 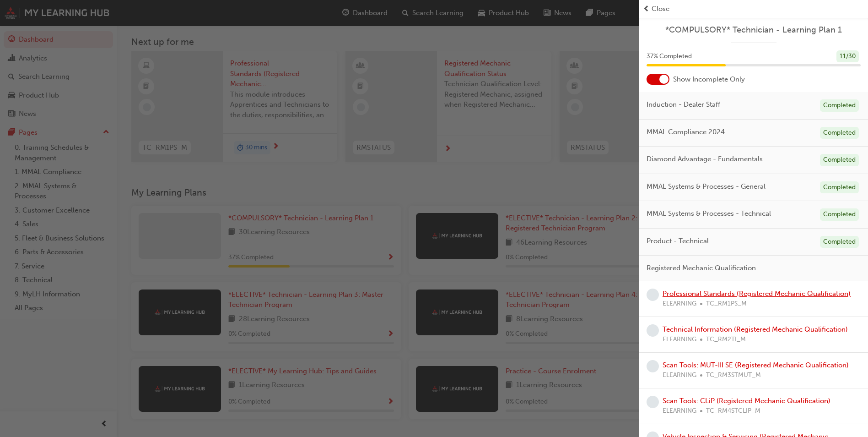 What do you see at coordinates (733, 375) in the screenshot?
I see `span: TC_RM3STMUT_M` at bounding box center [733, 375].